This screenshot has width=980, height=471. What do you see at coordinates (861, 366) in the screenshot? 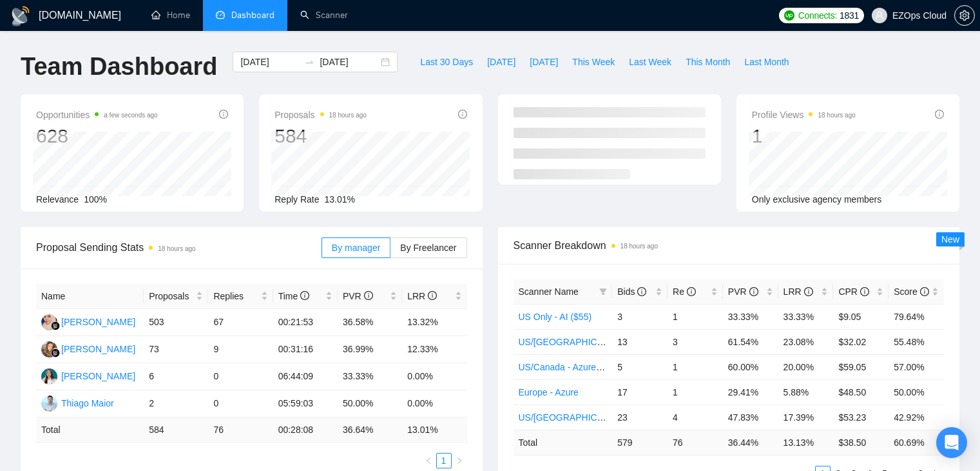
I see `td: $59.05` at bounding box center [861, 366].